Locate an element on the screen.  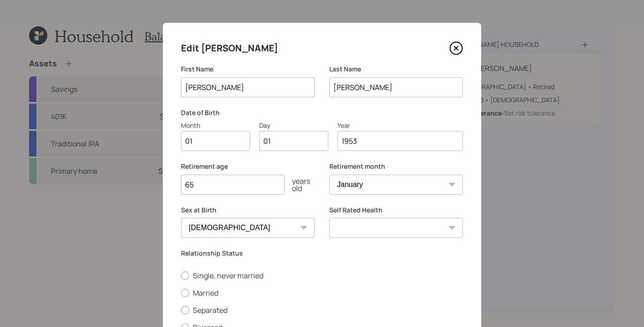
label: Married is located at coordinates (322, 293).